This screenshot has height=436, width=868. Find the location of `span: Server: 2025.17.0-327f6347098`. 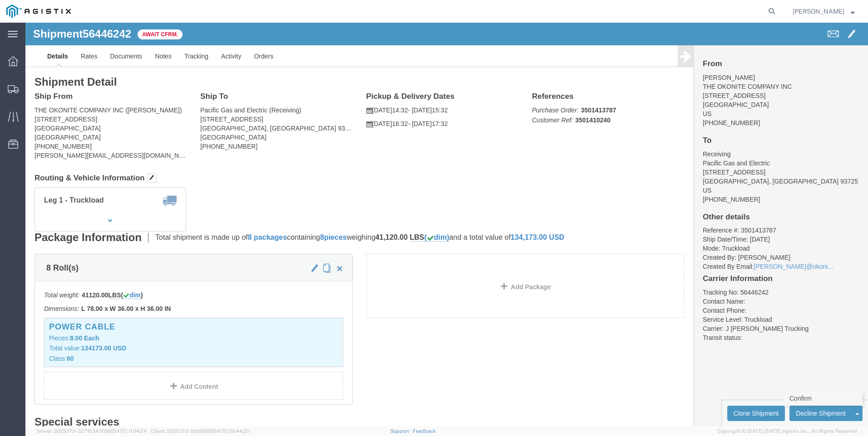

span: Server: 2025.17.0-327f6347098 is located at coordinates (92, 431).